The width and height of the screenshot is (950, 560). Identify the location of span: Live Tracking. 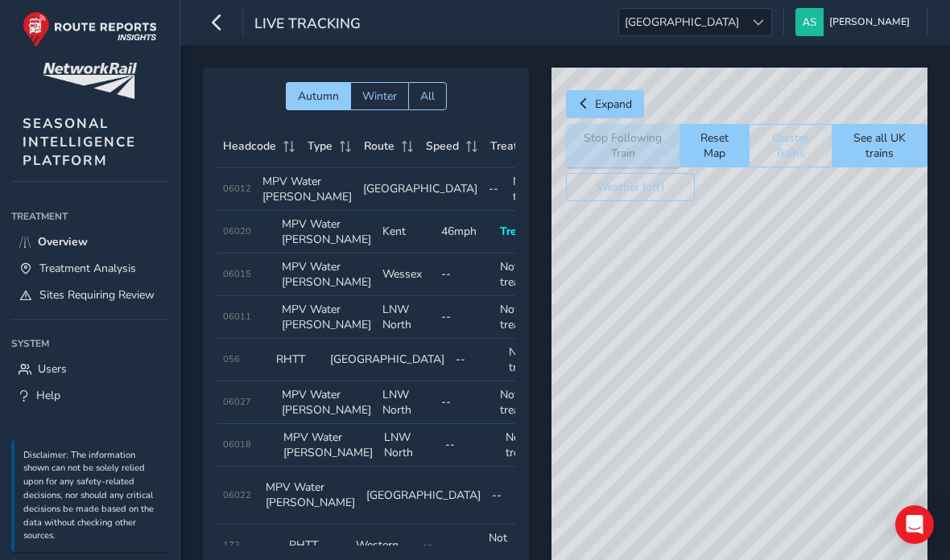
(307, 25).